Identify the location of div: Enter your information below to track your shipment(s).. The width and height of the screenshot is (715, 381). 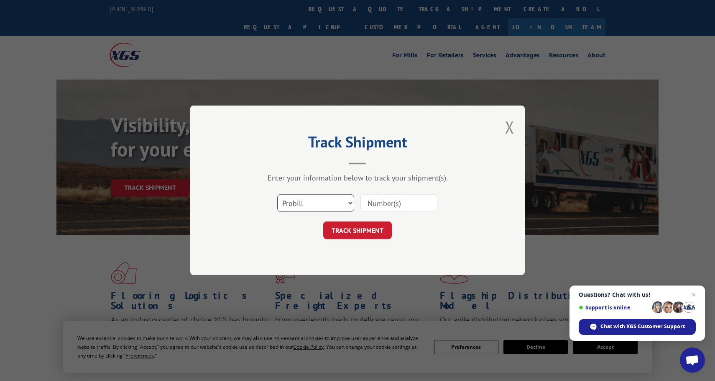
(358, 178).